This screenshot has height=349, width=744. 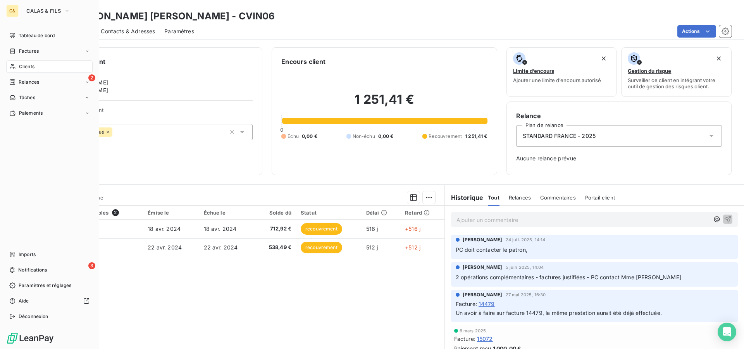 What do you see at coordinates (649, 71) in the screenshot?
I see `span: Gestion du risque` at bounding box center [649, 71].